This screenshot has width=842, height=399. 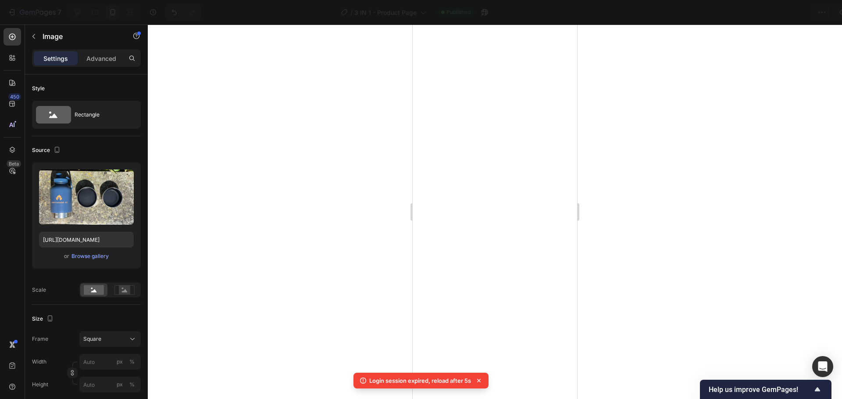 What do you see at coordinates (86, 240) in the screenshot?
I see `input: https://example.com/image.jpg` at bounding box center [86, 240].